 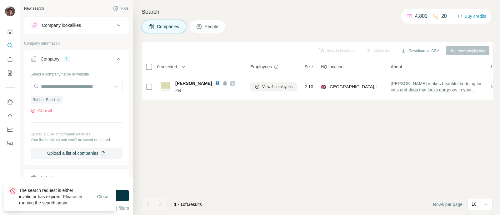 I want to click on img: Logo of Charley Chau, so click(x=165, y=87).